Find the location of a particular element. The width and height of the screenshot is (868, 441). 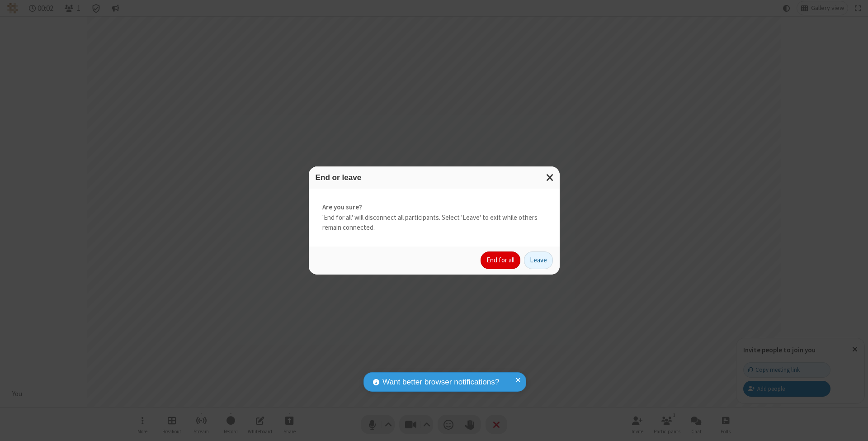

button: Leave is located at coordinates (538, 261).